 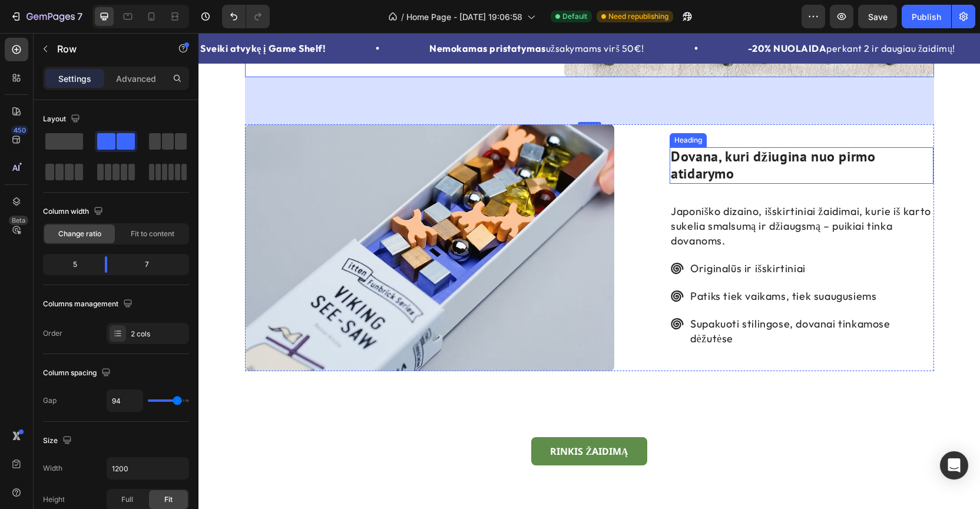 I want to click on div: Heading, so click(x=490, y=107).